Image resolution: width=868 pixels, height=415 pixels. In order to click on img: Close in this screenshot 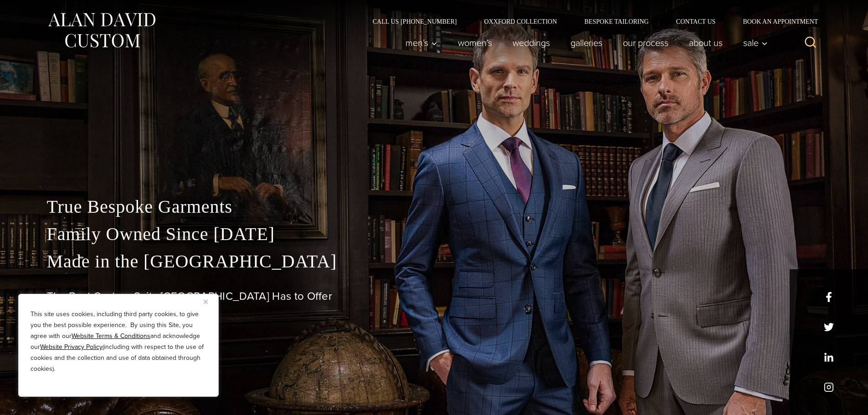, I will do `click(206, 302)`.